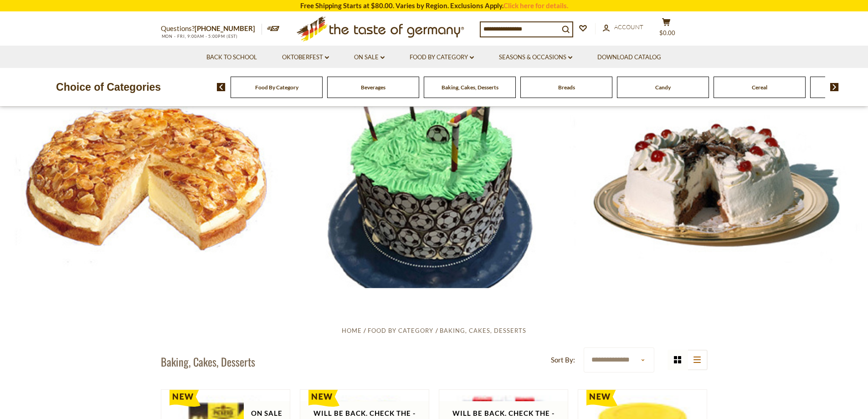 This screenshot has height=419, width=868. I want to click on button: $0.00, so click(666, 29).